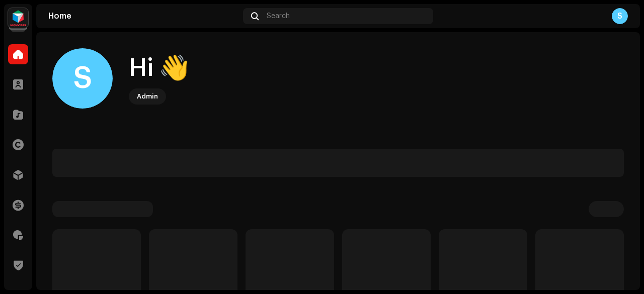 The height and width of the screenshot is (294, 644). Describe the element at coordinates (18, 18) in the screenshot. I see `img: feab3aad-9b62-475c-8caf-26f15a9573ee` at that location.